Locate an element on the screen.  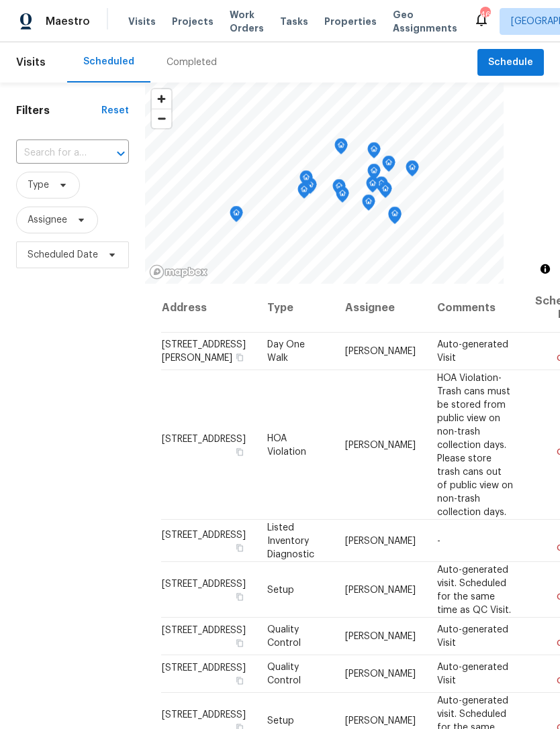
span: Toggle attribution is located at coordinates (545, 269).